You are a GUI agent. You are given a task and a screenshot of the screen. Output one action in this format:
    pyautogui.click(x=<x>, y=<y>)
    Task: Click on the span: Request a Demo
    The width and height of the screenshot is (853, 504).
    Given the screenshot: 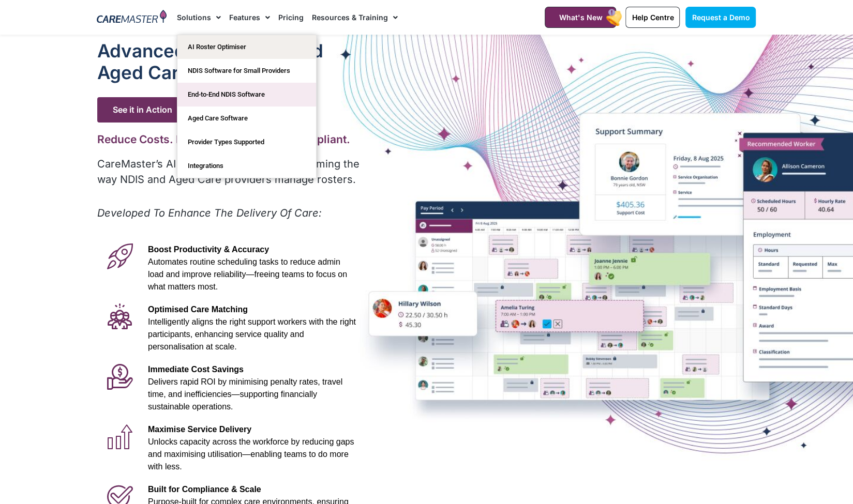 What is the action you would take?
    pyautogui.click(x=721, y=17)
    